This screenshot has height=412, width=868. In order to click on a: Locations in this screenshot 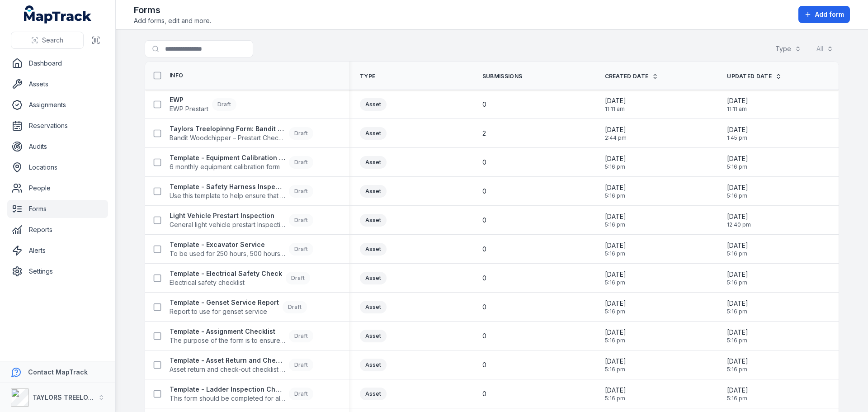, I will do `click(57, 168)`.